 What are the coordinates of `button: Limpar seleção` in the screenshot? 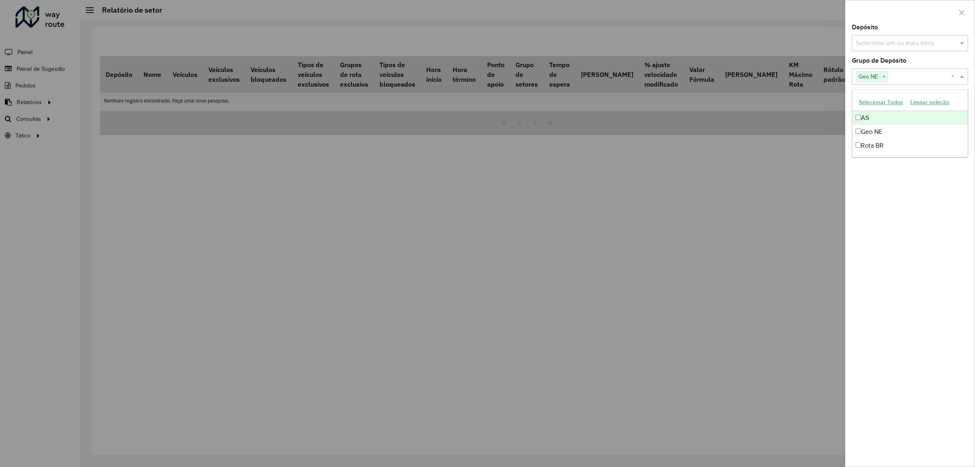 It's located at (930, 102).